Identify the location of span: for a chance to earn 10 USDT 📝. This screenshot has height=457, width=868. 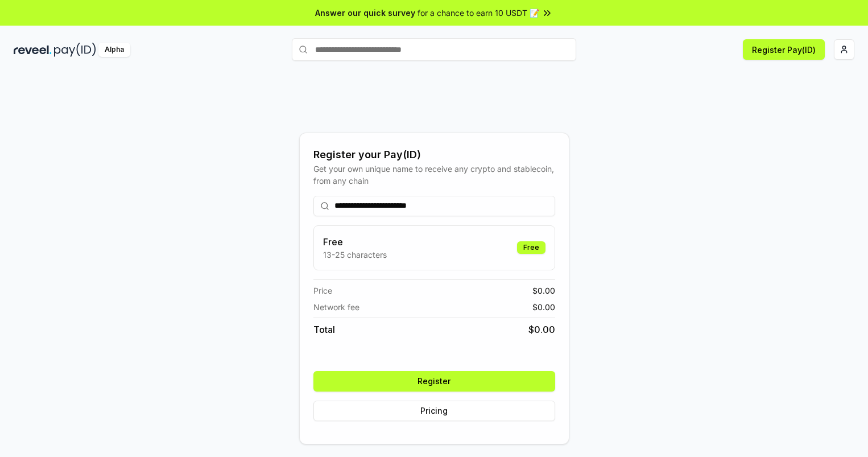
(478, 12).